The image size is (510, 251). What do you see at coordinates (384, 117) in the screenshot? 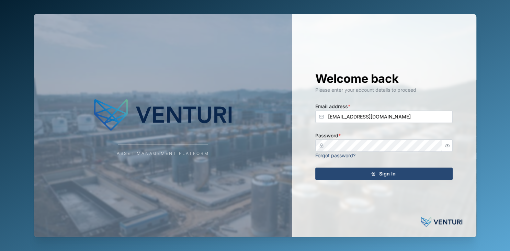
I see `input: Enter your email` at bounding box center [384, 117].